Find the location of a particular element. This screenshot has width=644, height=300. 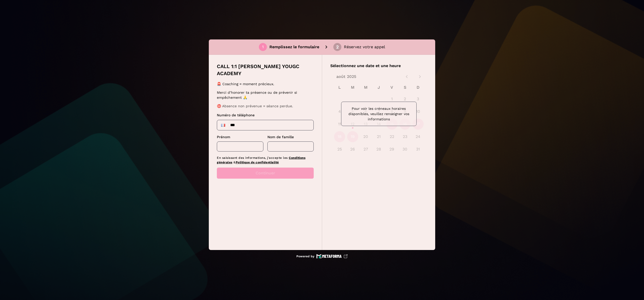

span: Nom de famille is located at coordinates (281, 137).